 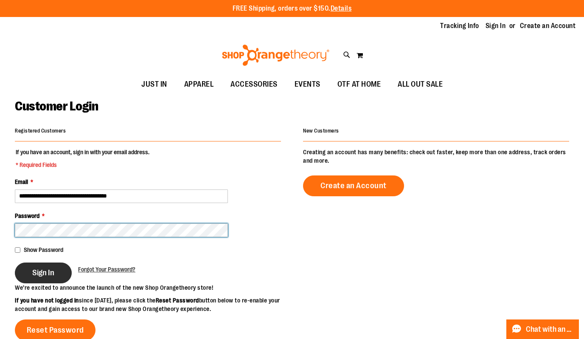 I want to click on span: APPAREL, so click(x=199, y=84).